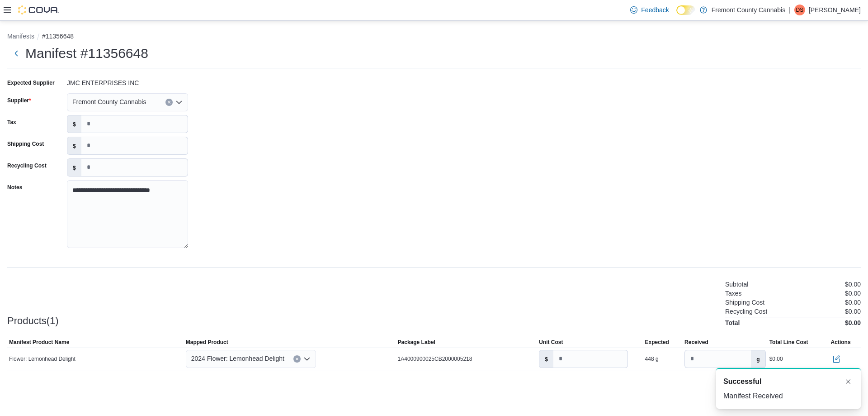 The image size is (868, 416). Describe the element at coordinates (799, 10) in the screenshot. I see `div: Dana Soux` at that location.